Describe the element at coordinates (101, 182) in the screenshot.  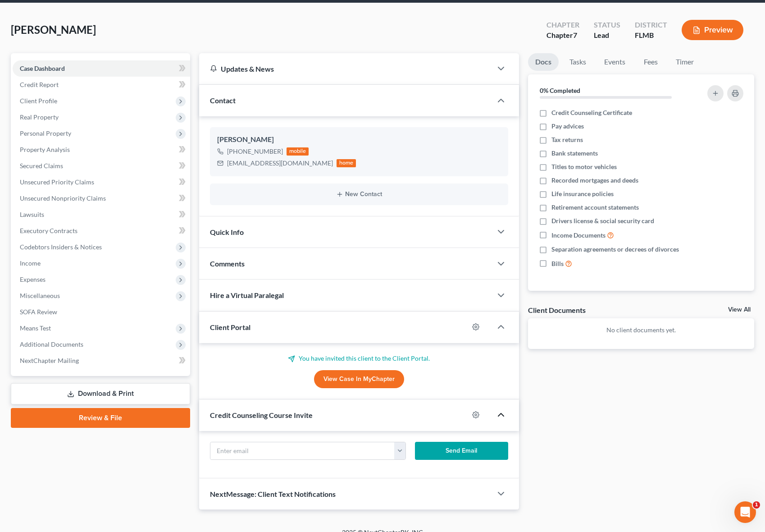
I see `a: Unsecured Priority Claims` at that location.